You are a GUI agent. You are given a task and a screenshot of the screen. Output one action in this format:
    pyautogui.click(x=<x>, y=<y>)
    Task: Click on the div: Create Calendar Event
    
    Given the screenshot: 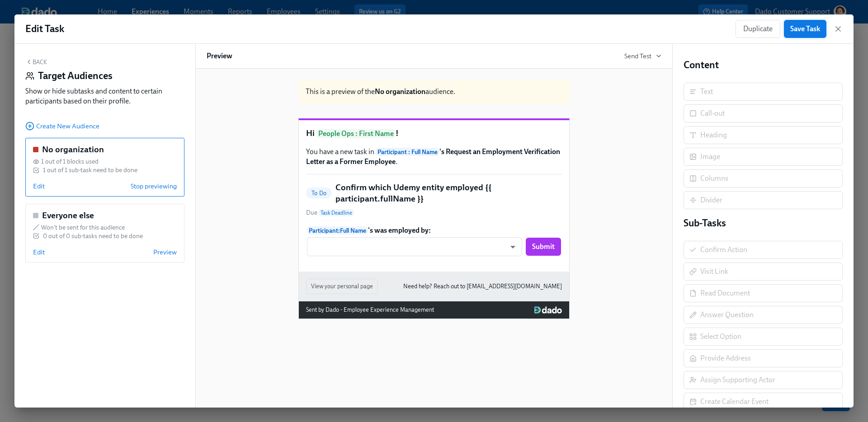 What is the action you would take?
    pyautogui.click(x=734, y=402)
    